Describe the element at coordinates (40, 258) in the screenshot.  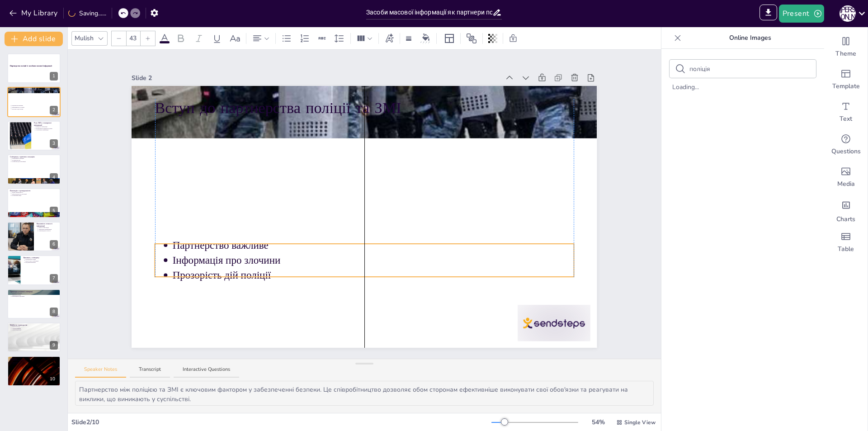
I see `p: Виклики у співпраці` at that location.